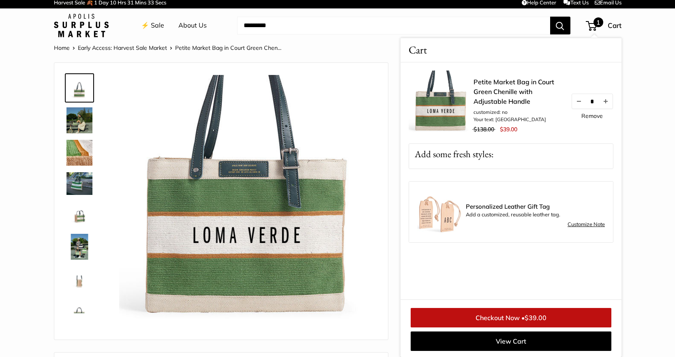  What do you see at coordinates (535, 207) in the screenshot?
I see `span: Personalized Leather Gift Tag` at bounding box center [535, 207].